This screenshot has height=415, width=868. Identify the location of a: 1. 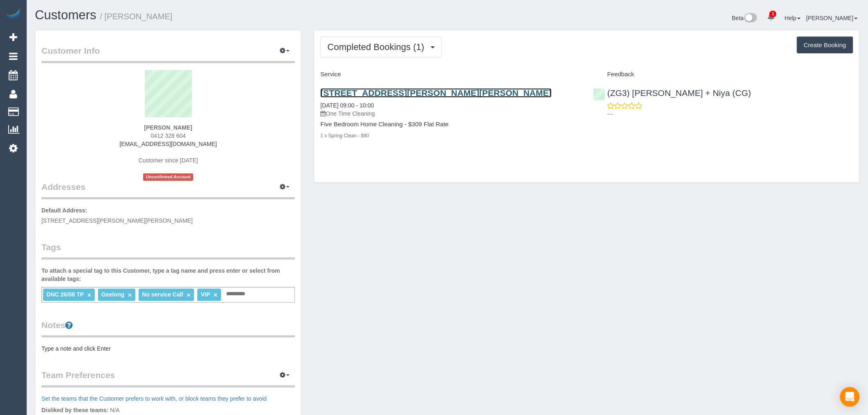
(771, 17).